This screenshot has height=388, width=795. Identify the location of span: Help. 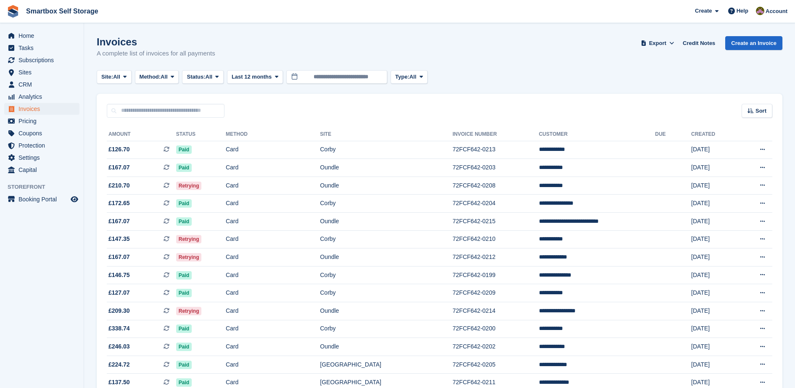
(742, 11).